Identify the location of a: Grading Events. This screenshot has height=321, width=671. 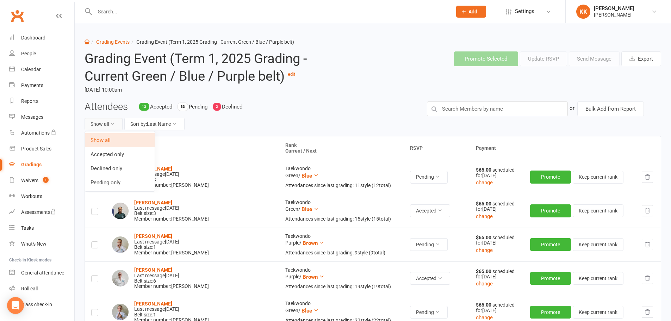
(113, 42).